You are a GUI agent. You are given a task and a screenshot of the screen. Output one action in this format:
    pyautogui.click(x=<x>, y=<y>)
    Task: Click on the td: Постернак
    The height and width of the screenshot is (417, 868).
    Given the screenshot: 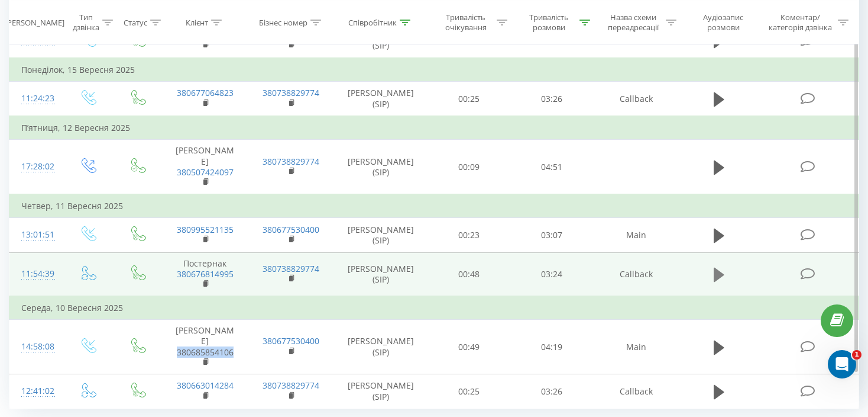 What is the action you would take?
    pyautogui.click(x=206, y=274)
    